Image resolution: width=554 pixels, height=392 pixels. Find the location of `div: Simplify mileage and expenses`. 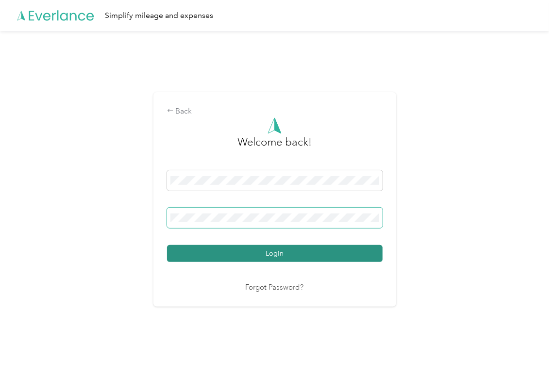

div: Simplify mileage and expenses is located at coordinates (159, 15).